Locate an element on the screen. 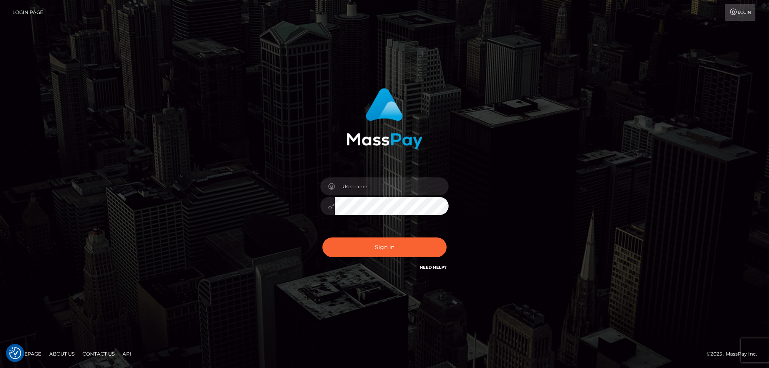 This screenshot has width=769, height=368. a: Contact Us is located at coordinates (98, 353).